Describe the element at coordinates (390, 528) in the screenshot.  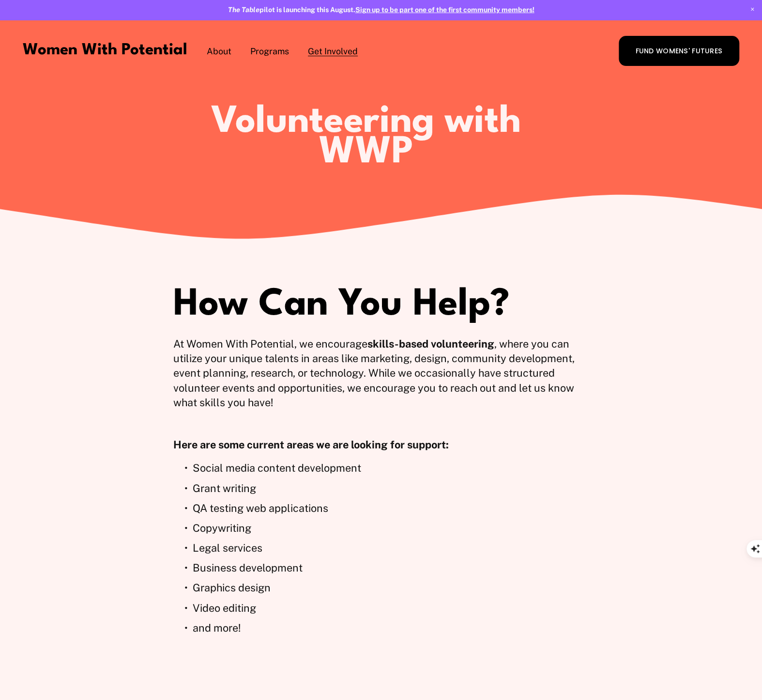
I see `p: Copywriting` at that location.